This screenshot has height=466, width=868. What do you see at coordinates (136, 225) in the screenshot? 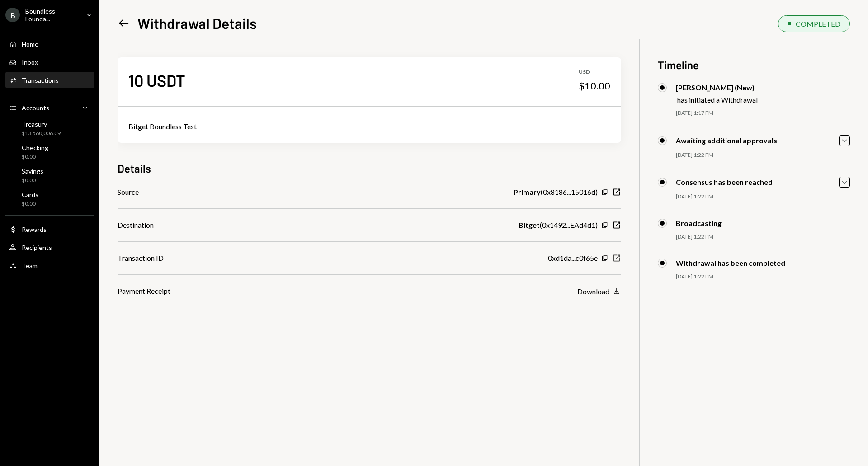
I see `div: Destination` at bounding box center [136, 225].